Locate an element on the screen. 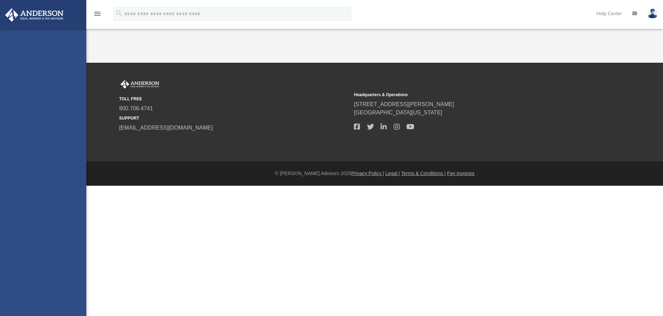 The height and width of the screenshot is (316, 663). a: 800.706.4741 is located at coordinates (136, 108).